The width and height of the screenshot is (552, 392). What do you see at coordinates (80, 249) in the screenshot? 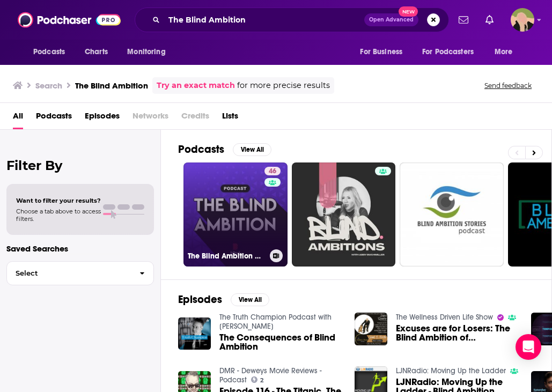
I see `p: Saved Searches` at bounding box center [80, 249].